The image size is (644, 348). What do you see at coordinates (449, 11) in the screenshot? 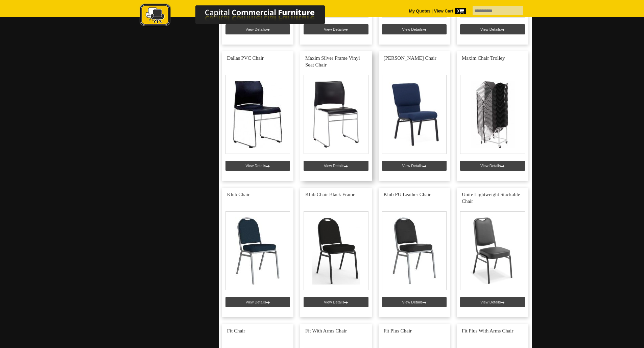
I see `a: View Cart0` at bounding box center [449, 11].